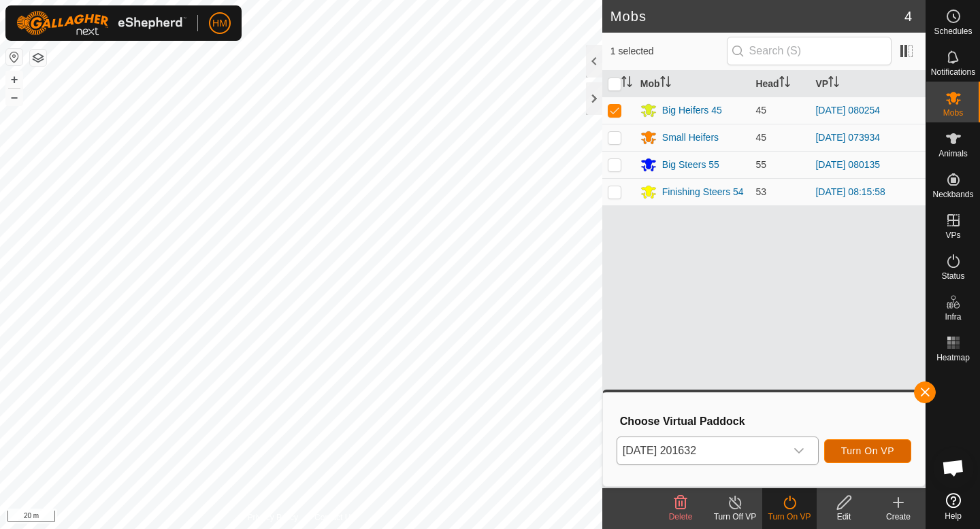 Image resolution: width=980 pixels, height=529 pixels. Describe the element at coordinates (690, 137) in the screenshot. I see `div: Small Heifers` at that location.